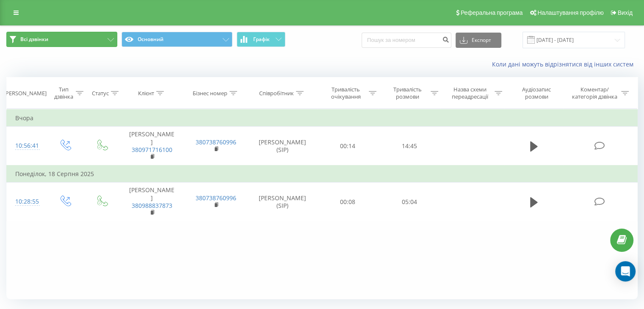  Describe the element at coordinates (152, 205) in the screenshot. I see `a: 380988837873` at that location.